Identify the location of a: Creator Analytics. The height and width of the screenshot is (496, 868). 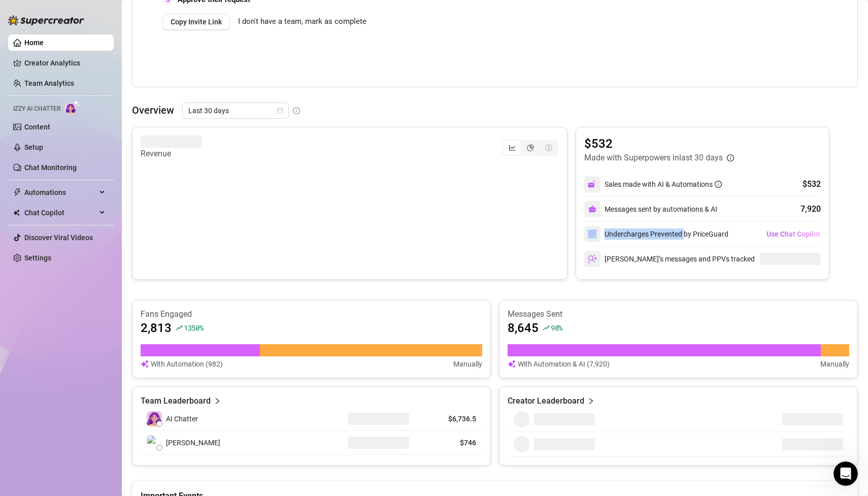
(65, 63).